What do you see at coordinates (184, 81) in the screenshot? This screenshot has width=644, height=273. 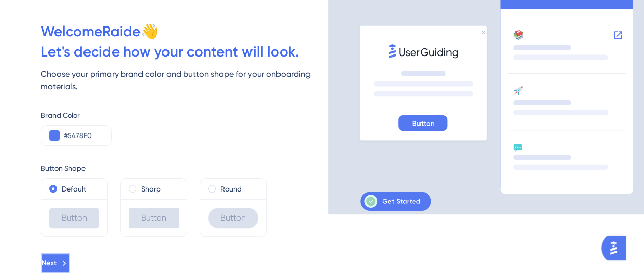 I see `div: Choose your primary brand color and button shape for your onboarding materials.` at bounding box center [184, 81].